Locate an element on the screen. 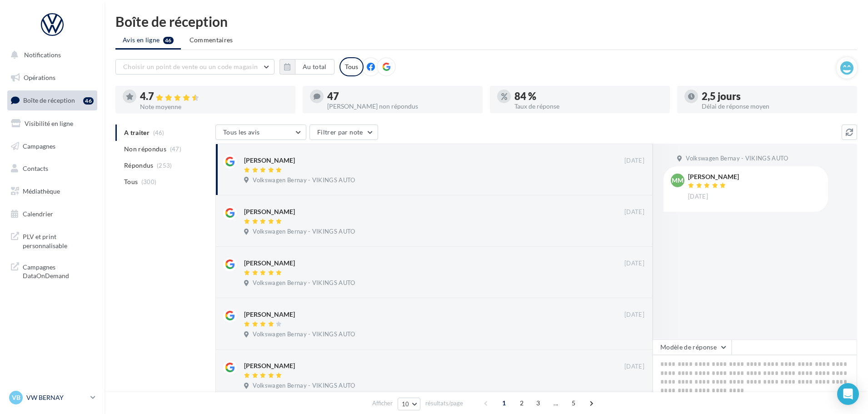 The image size is (868, 414). div: Taux de réponse is located at coordinates (588, 106).